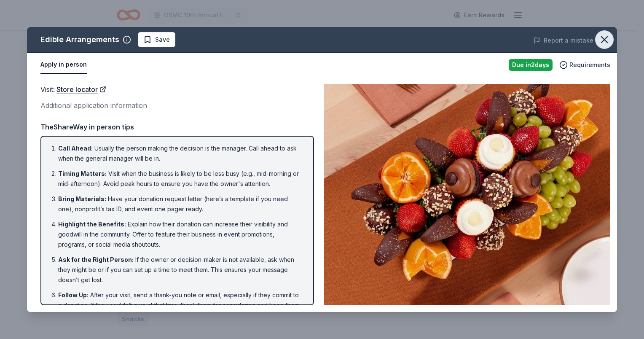 The width and height of the screenshot is (644, 339). Describe the element at coordinates (180, 204) in the screenshot. I see `li: Have your donation request letter (here’s a template if you need one), nonprofit’s tax ID, and ev...` at that location.